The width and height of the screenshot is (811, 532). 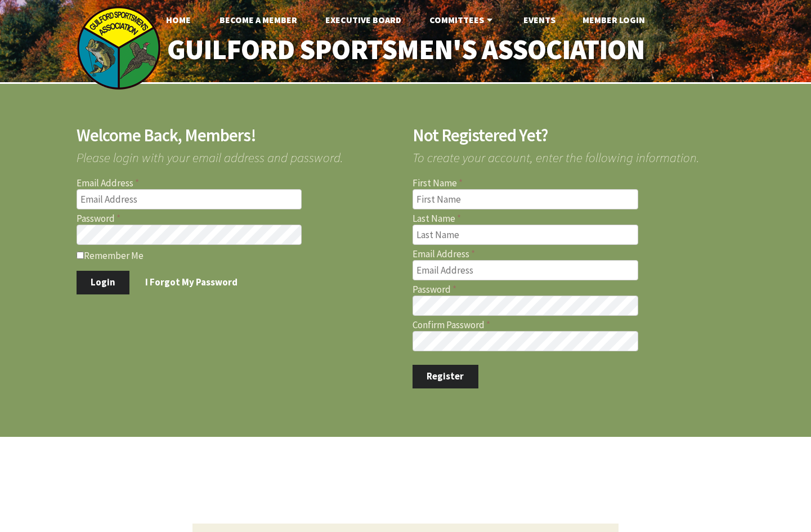 What do you see at coordinates (462, 20) in the screenshot?
I see `a: Committees` at bounding box center [462, 20].